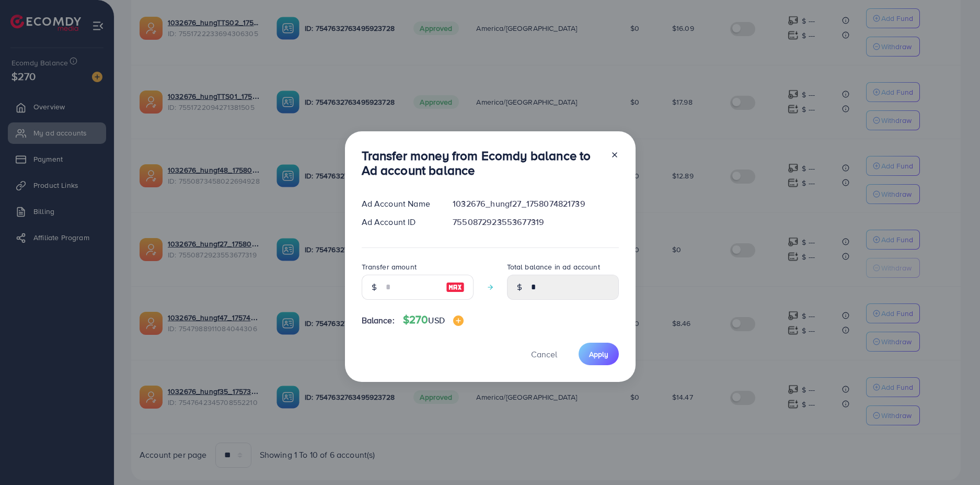  Describe the element at coordinates (399, 203) in the screenshot. I see `div: Ad Account Name` at that location.